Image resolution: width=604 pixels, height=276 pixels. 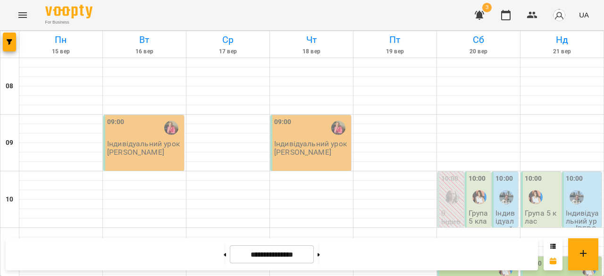 I want to click on h6: Вт, so click(x=144, y=40).